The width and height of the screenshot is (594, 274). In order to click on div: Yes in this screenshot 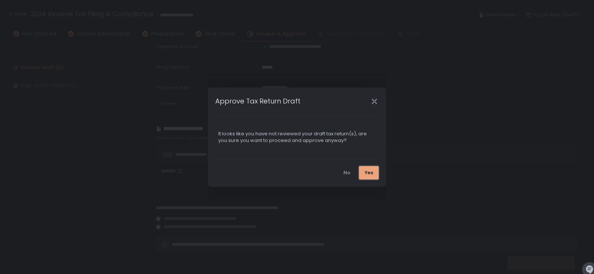, I will do `click(369, 173)`.